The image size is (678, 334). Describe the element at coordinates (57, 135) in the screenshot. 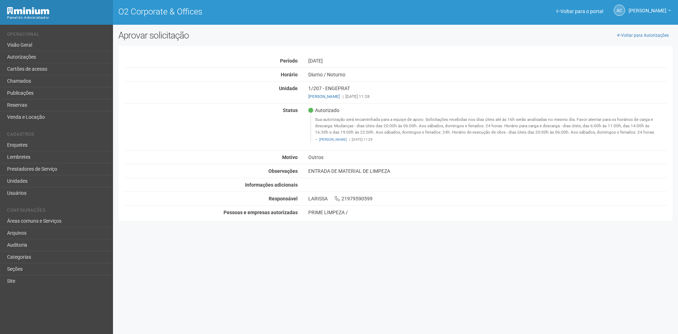

I see `li: Cadastros` at that location.